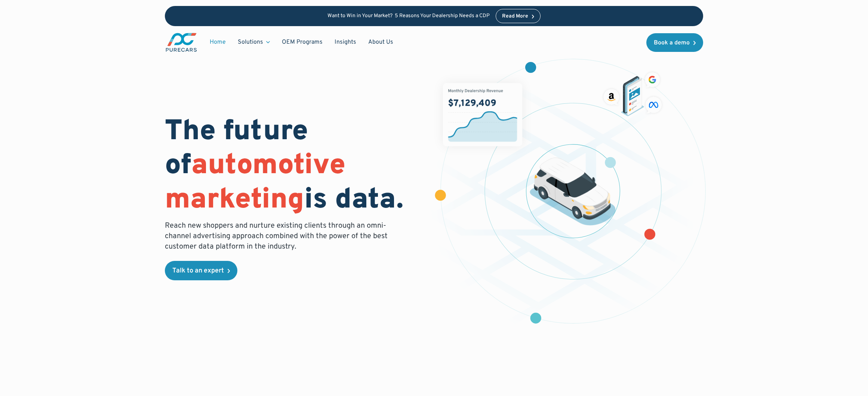 This screenshot has width=868, height=396. Describe the element at coordinates (573, 192) in the screenshot. I see `img: illustration of a vehicle` at that location.